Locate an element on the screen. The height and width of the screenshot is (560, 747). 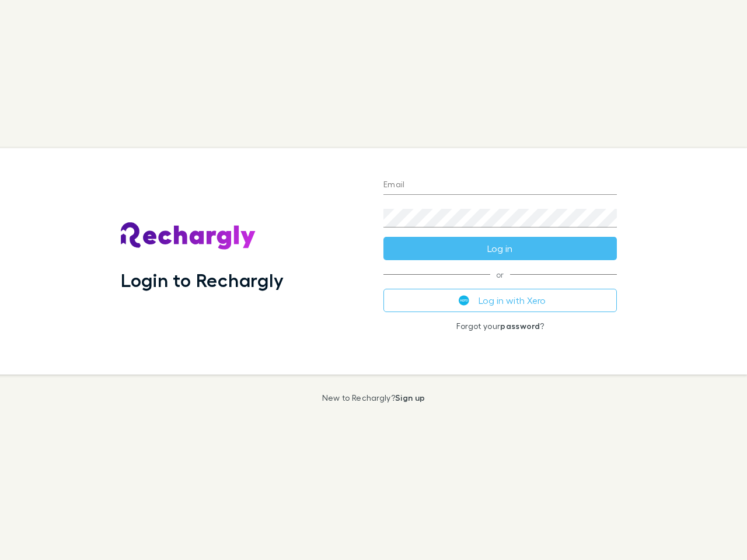
button: Log in is located at coordinates (501, 249).